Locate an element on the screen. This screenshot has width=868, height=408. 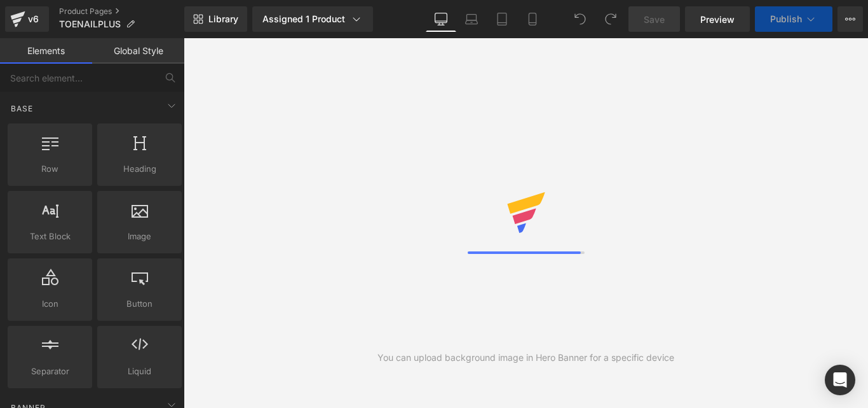
span: Text Block is located at coordinates (50, 236).